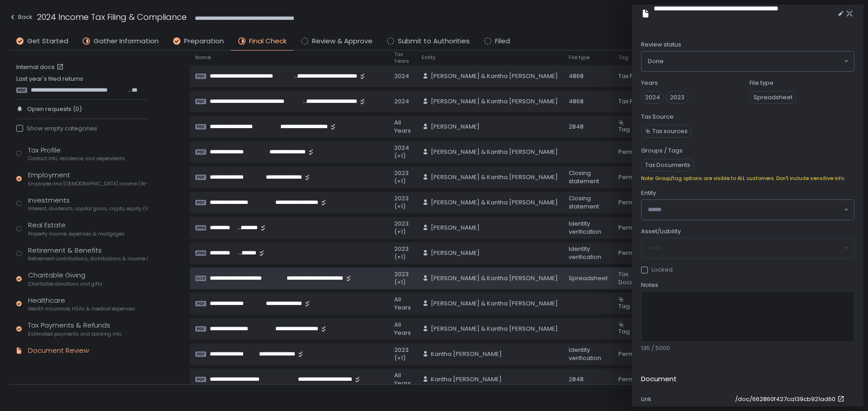 The image size is (868, 411). Describe the element at coordinates (87, 179) in the screenshot. I see `div: Employment` at that location.